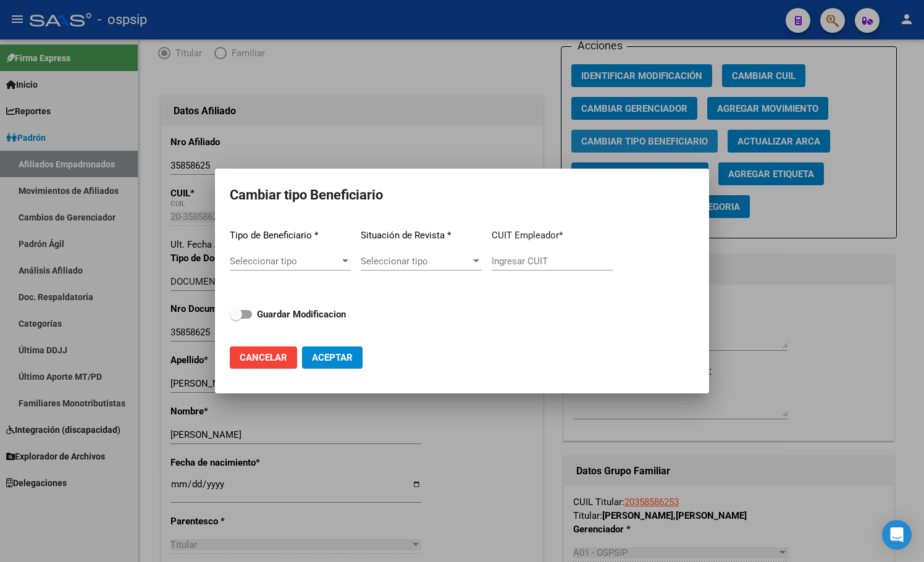 The width and height of the screenshot is (924, 562). Describe the element at coordinates (462, 196) in the screenshot. I see `h2: Cambiar tipo Beneficiario` at that location.